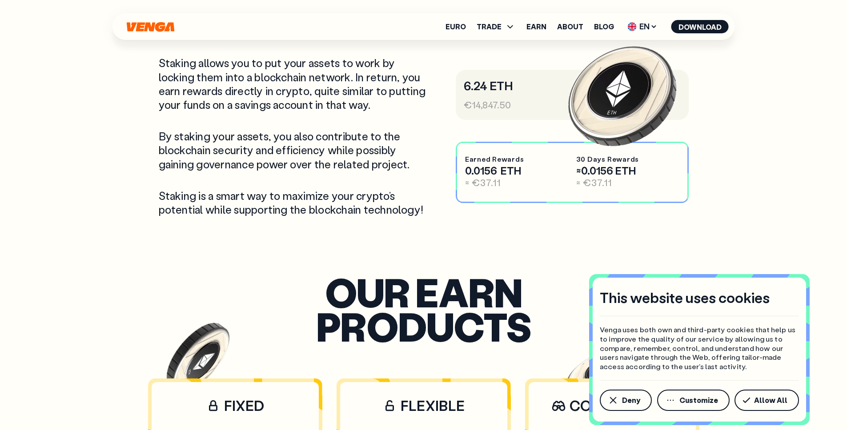  I want to click on img: coin, so click(622, 95).